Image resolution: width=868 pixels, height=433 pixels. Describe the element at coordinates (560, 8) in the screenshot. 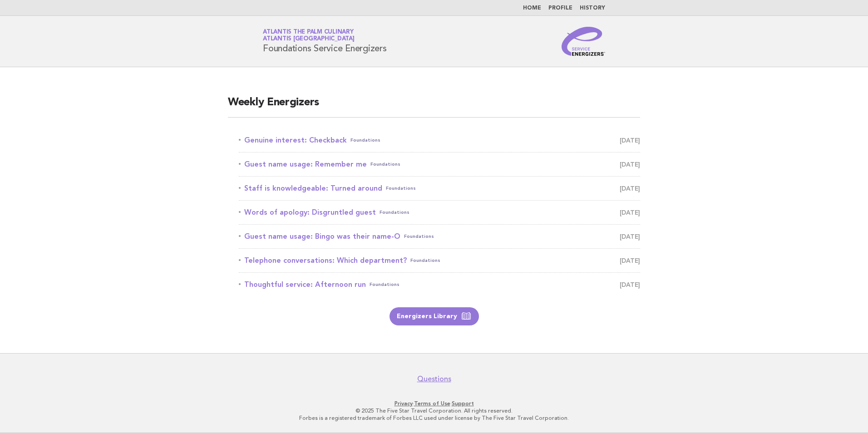

I see `a: Profile` at that location.